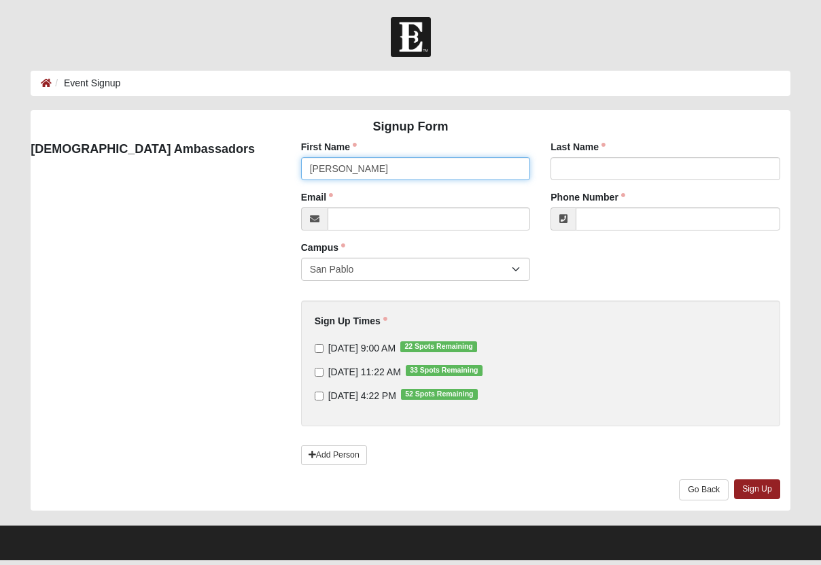  What do you see at coordinates (323, 247) in the screenshot?
I see `label: Campus` at bounding box center [323, 247].